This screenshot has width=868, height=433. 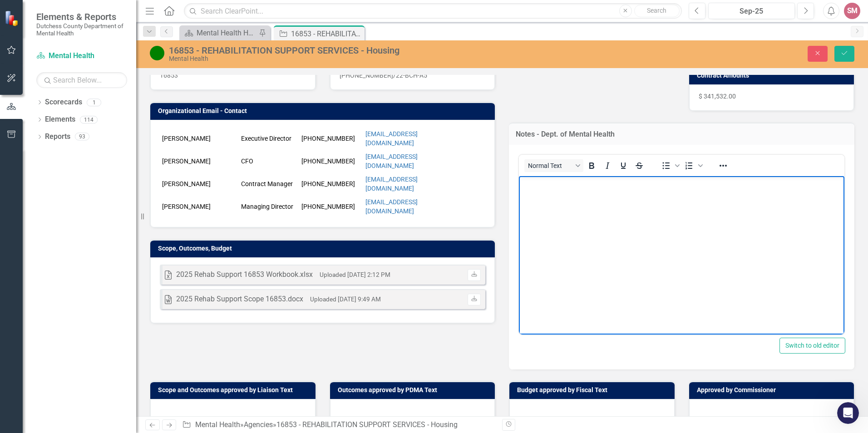 What do you see at coordinates (324, 111) in the screenshot?
I see `h3: Organizational Email - Contact` at bounding box center [324, 111].